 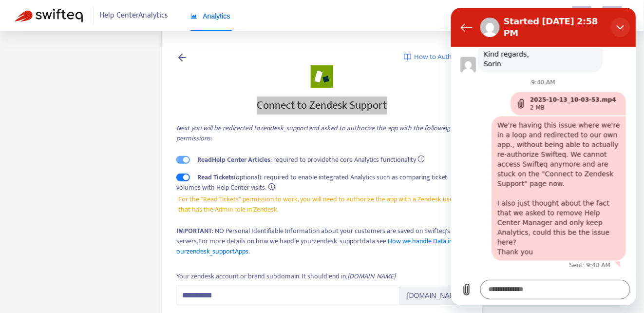 What do you see at coordinates (15, 282) in the screenshot?
I see `button: Upload file` at bounding box center [15, 282].